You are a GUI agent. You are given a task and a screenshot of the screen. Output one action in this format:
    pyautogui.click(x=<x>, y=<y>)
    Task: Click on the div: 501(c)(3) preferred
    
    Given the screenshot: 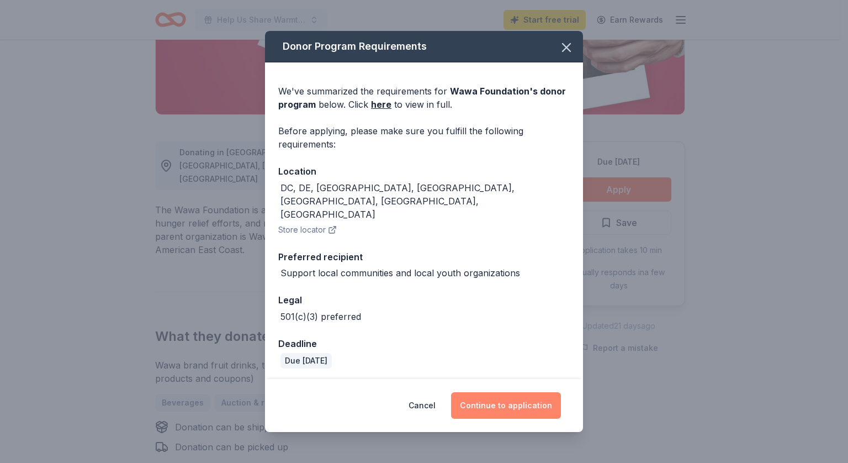 What is the action you would take?
    pyautogui.click(x=321, y=316)
    